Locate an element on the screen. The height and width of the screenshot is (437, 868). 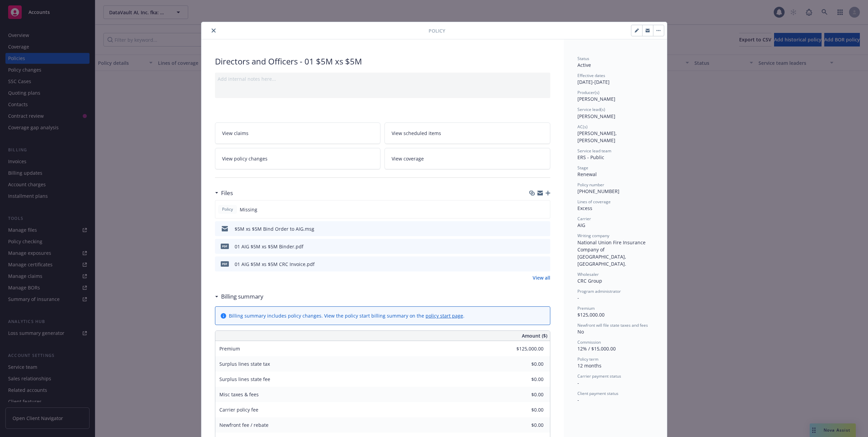
div: 01 AIG $5M xs $5M CRC Invoice.pdf is located at coordinates (275, 264).